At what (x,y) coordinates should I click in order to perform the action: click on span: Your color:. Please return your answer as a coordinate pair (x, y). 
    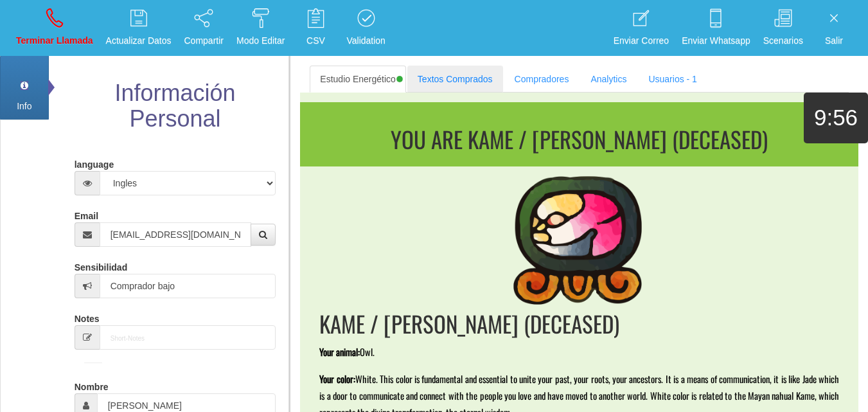
    Looking at the image, I should click on (336, 379).